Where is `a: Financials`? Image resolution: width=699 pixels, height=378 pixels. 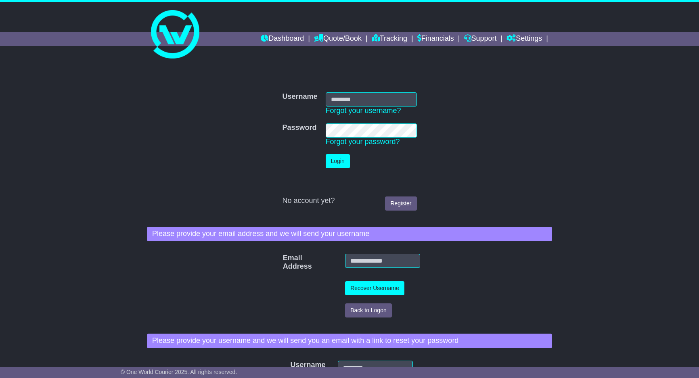
a: Financials is located at coordinates (435, 39).